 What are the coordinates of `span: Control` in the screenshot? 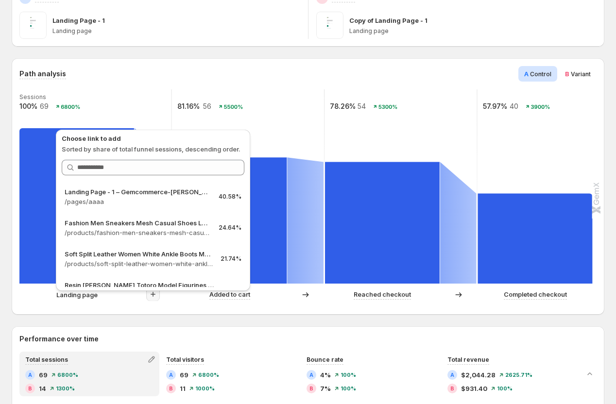 It's located at (541, 74).